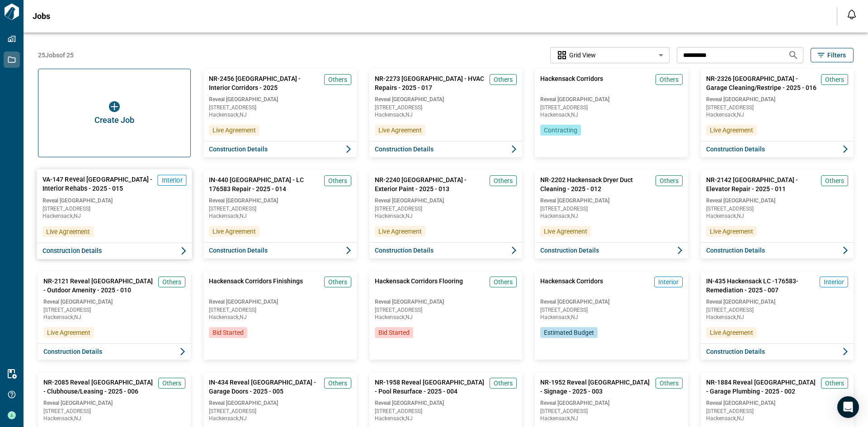 The image size is (868, 427). What do you see at coordinates (114, 106) in the screenshot?
I see `img: icon button` at bounding box center [114, 106].